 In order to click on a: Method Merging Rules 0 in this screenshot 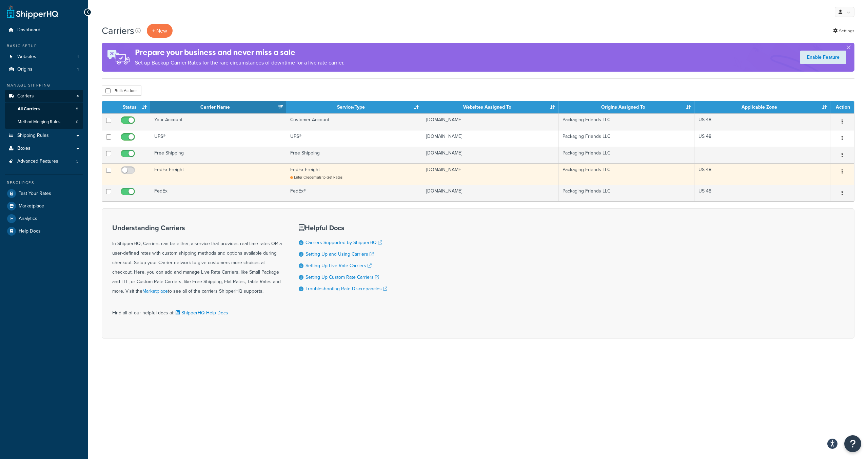, I will do `click(44, 122)`.